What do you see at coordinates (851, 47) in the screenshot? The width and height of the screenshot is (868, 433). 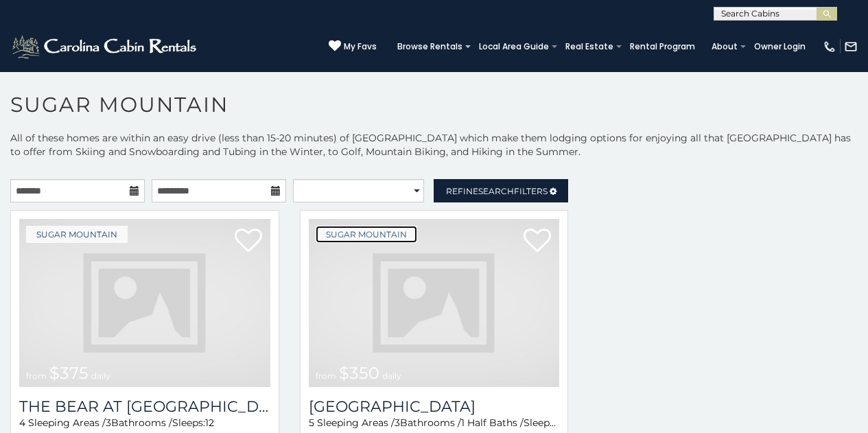 I see `img: mail-regular-white.png` at bounding box center [851, 47].